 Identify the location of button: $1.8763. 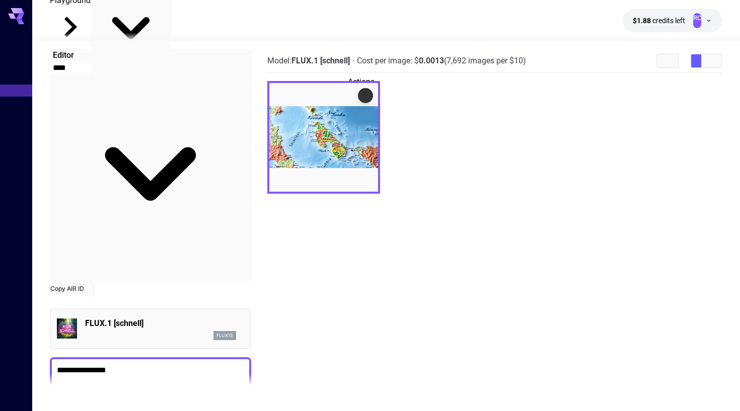
(672, 21).